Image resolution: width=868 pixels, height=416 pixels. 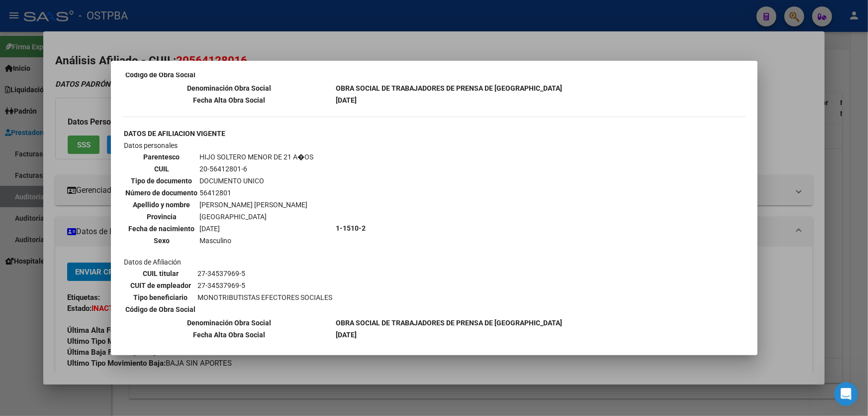 What do you see at coordinates (162, 181) in the screenshot?
I see `th: Tipo de documento` at bounding box center [162, 181].